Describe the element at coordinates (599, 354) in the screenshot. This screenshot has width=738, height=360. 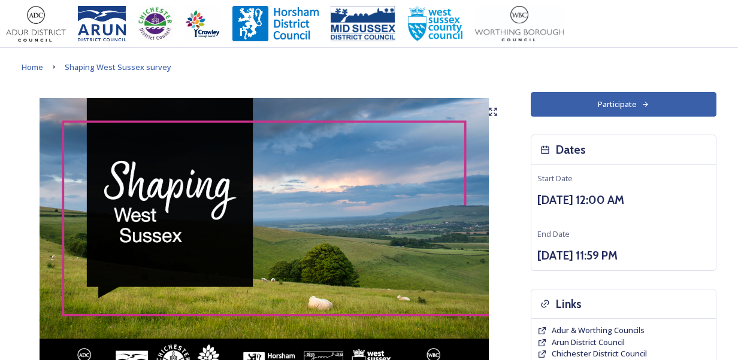
I see `a: Chichester District Council` at that location.